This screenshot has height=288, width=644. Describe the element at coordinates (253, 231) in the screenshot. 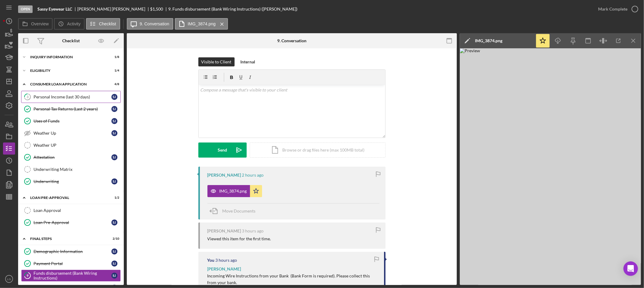

I see `time: 2025-10-03 15:39` at that location.